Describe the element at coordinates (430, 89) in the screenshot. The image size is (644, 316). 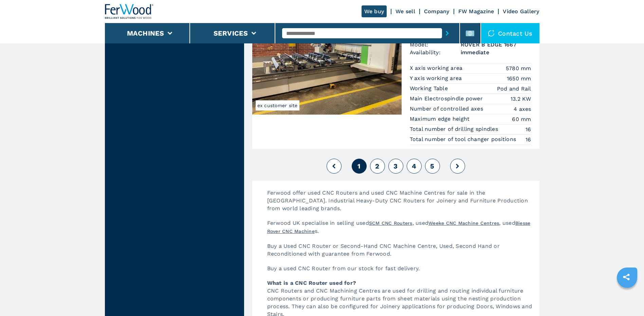
I see `p: Working Table` at that location.